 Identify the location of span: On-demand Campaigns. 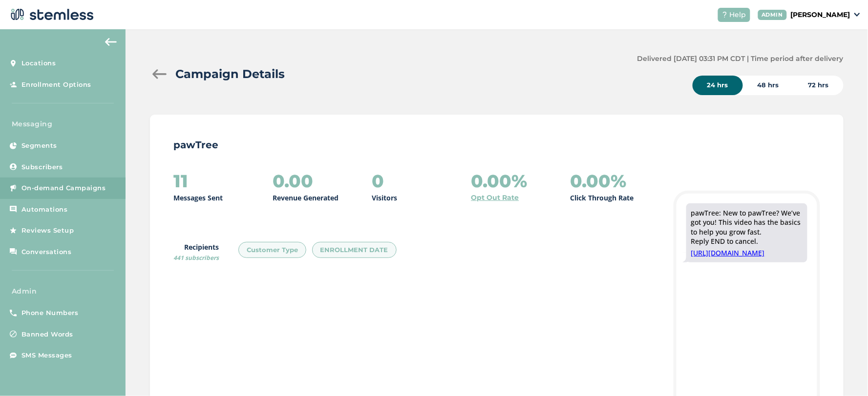
(64, 189).